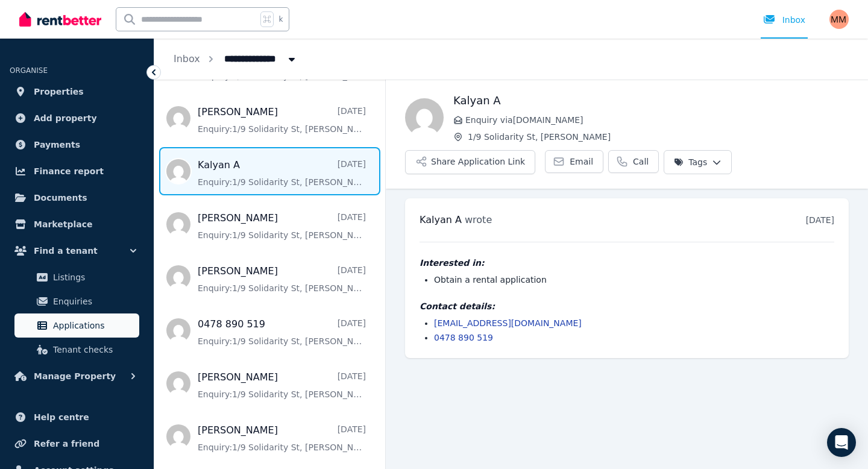  I want to click on img: RentBetter, so click(60, 19).